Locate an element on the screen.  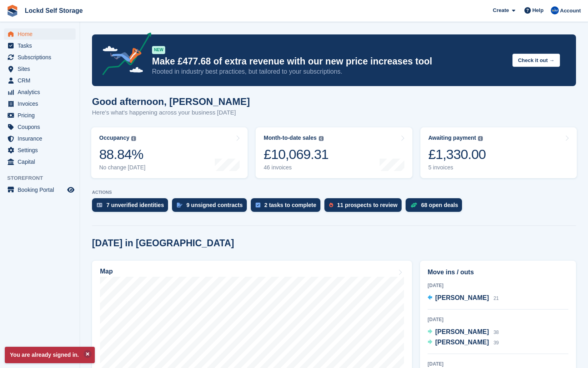
div: 46 invoices is located at coordinates (296, 167).